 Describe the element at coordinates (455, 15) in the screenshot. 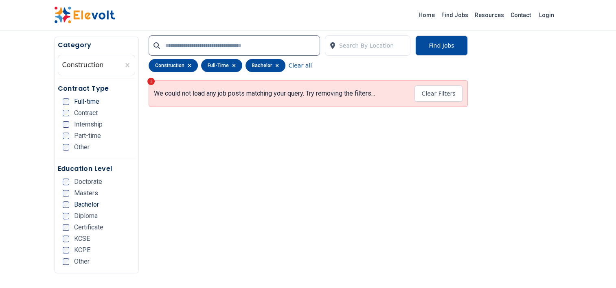

I see `a: Find Jobs` at that location.